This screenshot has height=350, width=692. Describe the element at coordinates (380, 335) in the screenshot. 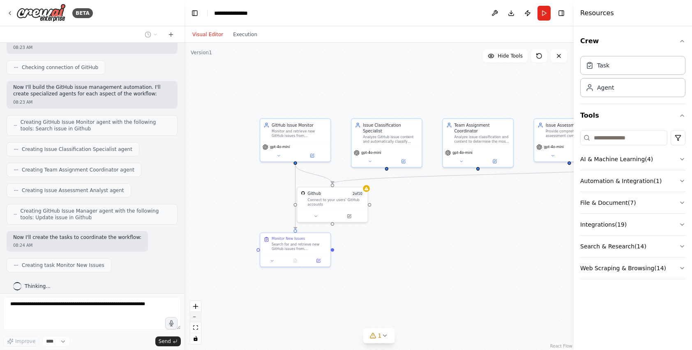

I see `span: 1` at that location.